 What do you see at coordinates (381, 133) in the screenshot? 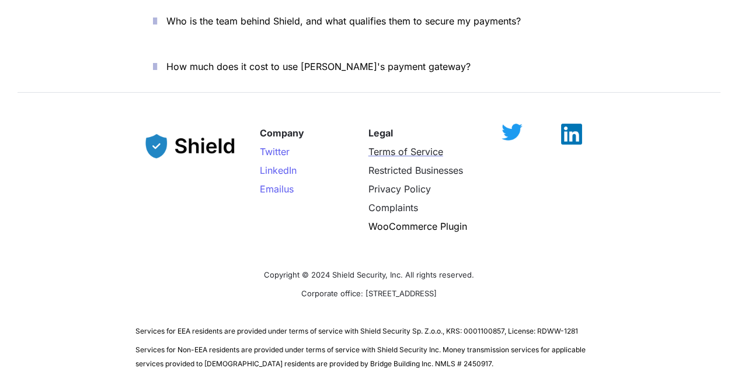
I see `strong: Legal` at bounding box center [381, 133].